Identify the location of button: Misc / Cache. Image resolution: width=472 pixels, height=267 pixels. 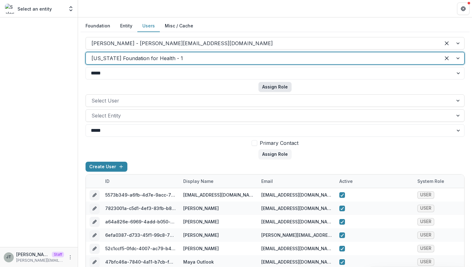
(179, 26).